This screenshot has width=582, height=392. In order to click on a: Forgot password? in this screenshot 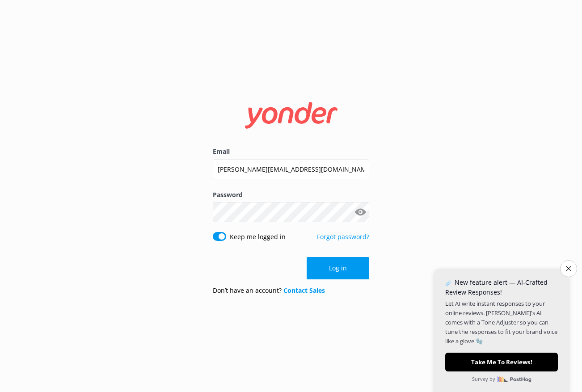, I will do `click(343, 236)`.